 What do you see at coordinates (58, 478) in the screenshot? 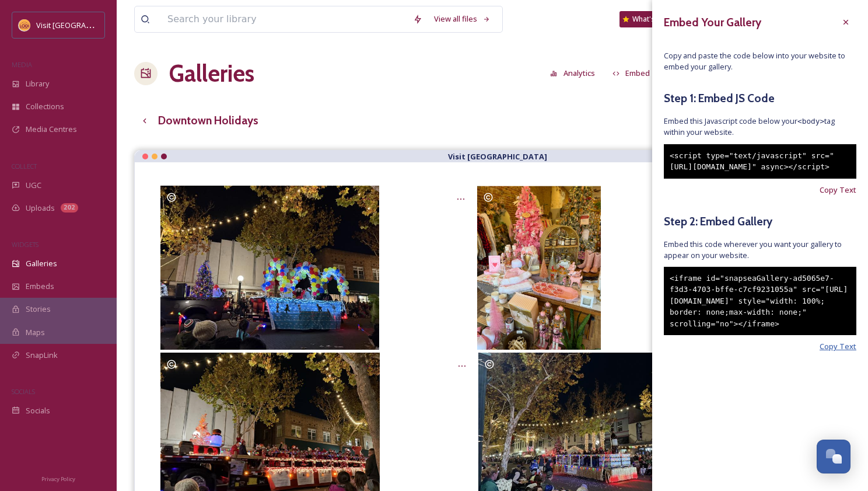
I see `span: Privacy Policy` at bounding box center [58, 478].